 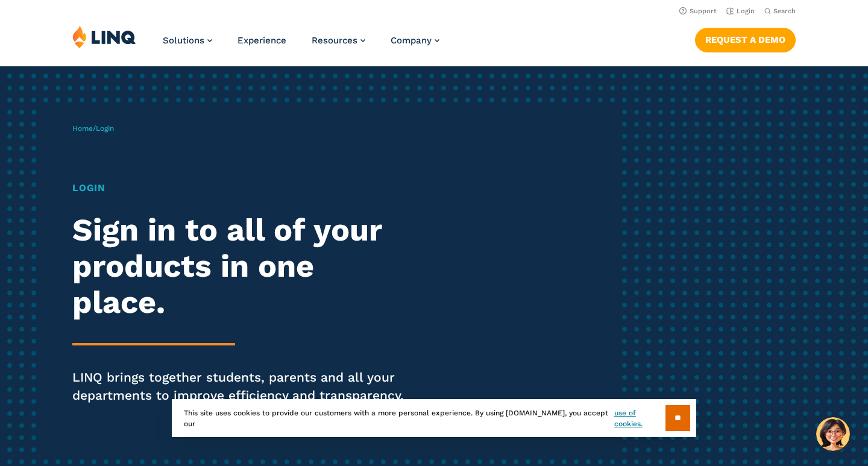 I want to click on img: LINQ | K‑12 Software, so click(x=104, y=36).